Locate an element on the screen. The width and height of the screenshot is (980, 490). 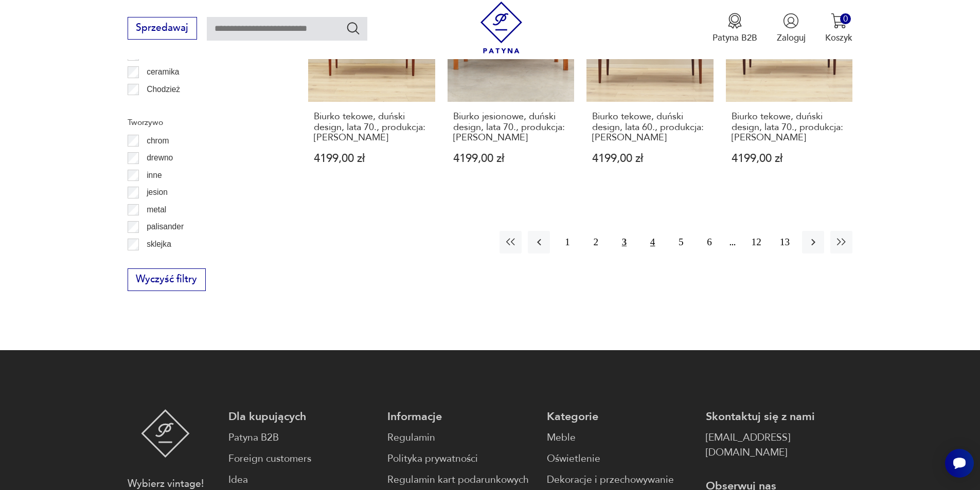
p: Patyna B2B is located at coordinates (734, 38).